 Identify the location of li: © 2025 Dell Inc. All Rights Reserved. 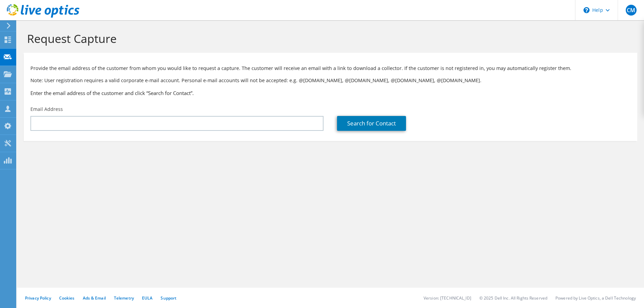
(513, 297).